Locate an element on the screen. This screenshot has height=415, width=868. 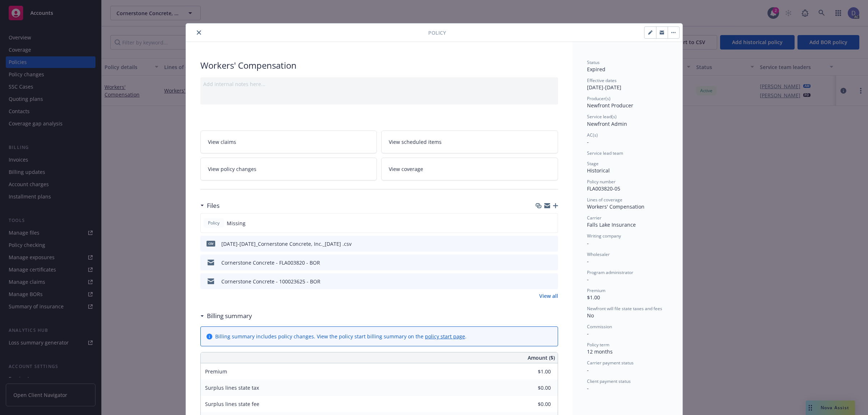
span: Amount ($) is located at coordinates (542, 358).